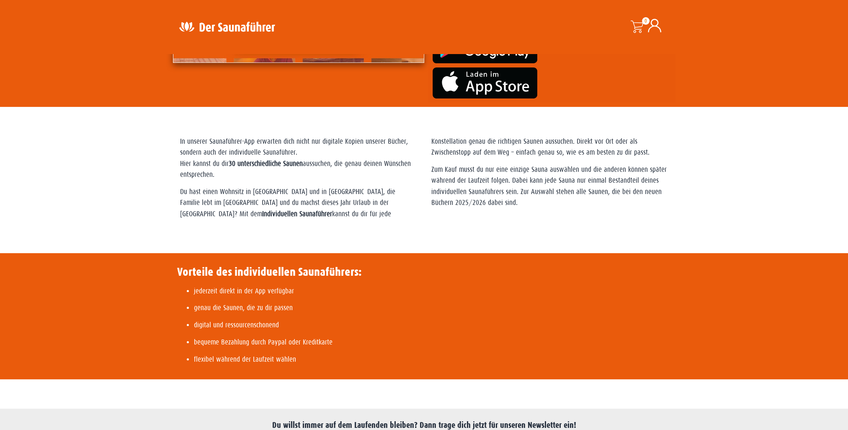 This screenshot has width=848, height=430. I want to click on p: In unserer Saunaführer-App erwarten dich nicht nur digitale Kopien unserer Bücher, sondern auch d..., so click(298, 158).